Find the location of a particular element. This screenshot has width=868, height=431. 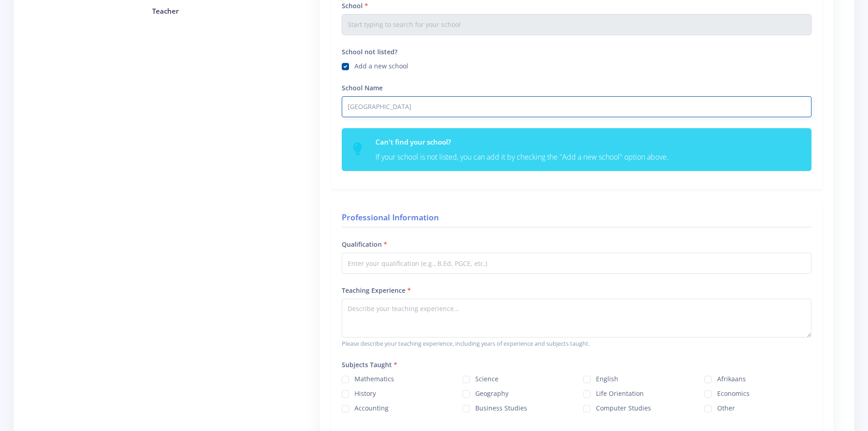

input: Enter your qualification (e.g., B.Ed, PGCE, etc.) is located at coordinates (577, 263).